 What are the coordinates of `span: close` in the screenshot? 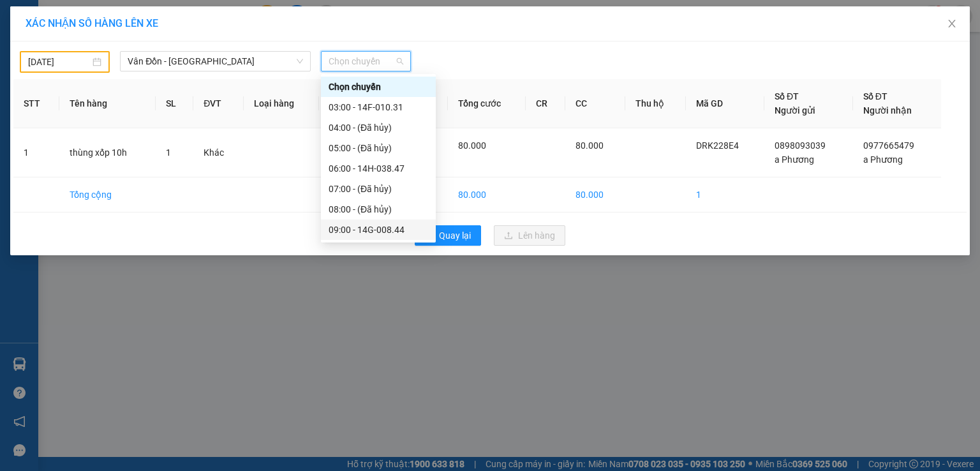 It's located at (952, 24).